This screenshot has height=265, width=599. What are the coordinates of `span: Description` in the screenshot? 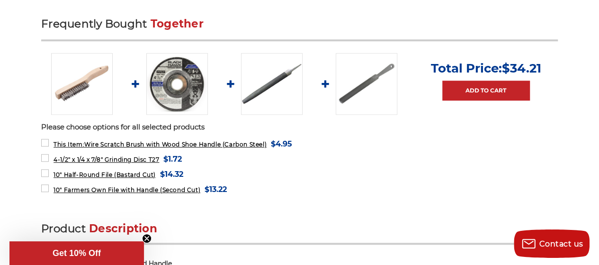 It's located at (123, 228).